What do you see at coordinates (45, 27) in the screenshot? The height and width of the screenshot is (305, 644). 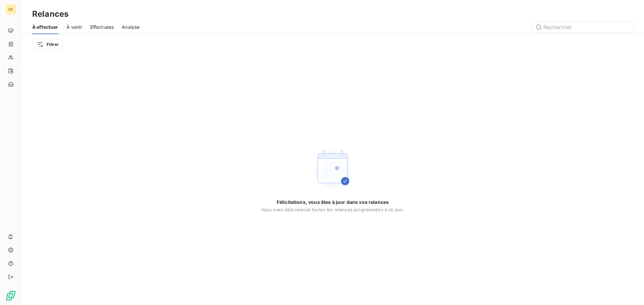 I see `span: À effectuer` at bounding box center [45, 27].